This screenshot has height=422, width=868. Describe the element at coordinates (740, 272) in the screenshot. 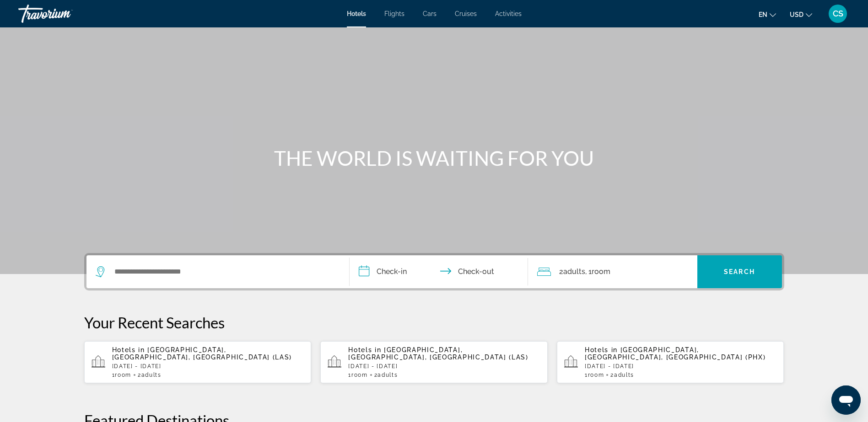

I see `button: Search` at that location.